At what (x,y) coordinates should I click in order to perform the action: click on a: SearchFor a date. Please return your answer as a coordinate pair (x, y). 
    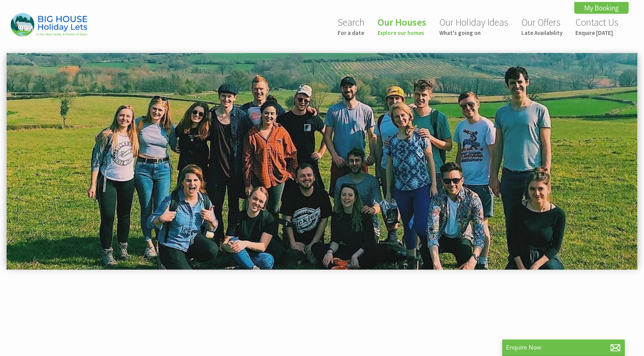
    Looking at the image, I should click on (351, 26).